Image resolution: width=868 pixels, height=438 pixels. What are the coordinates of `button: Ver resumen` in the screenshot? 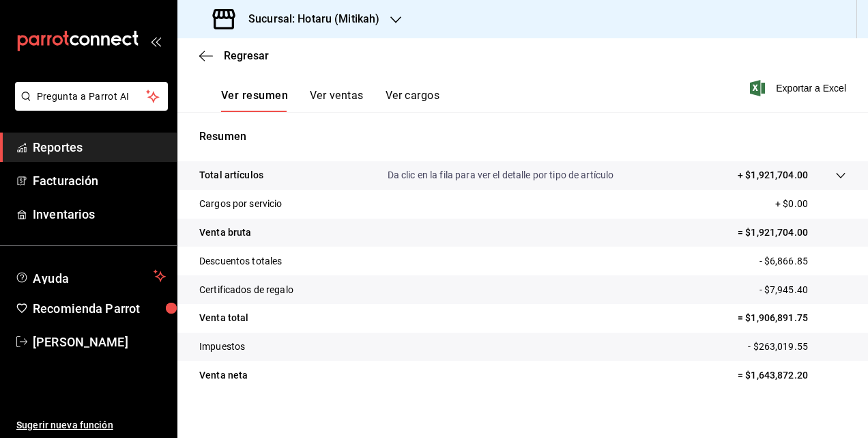 It's located at (254, 100).